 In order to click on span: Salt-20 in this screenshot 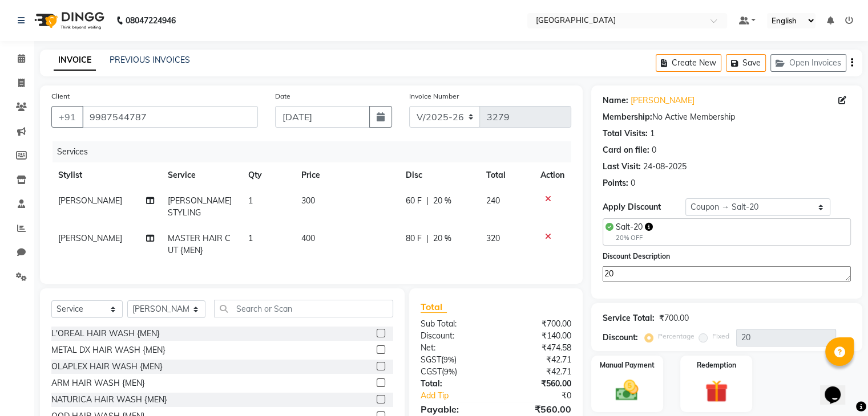, I will do `click(629, 227)`.